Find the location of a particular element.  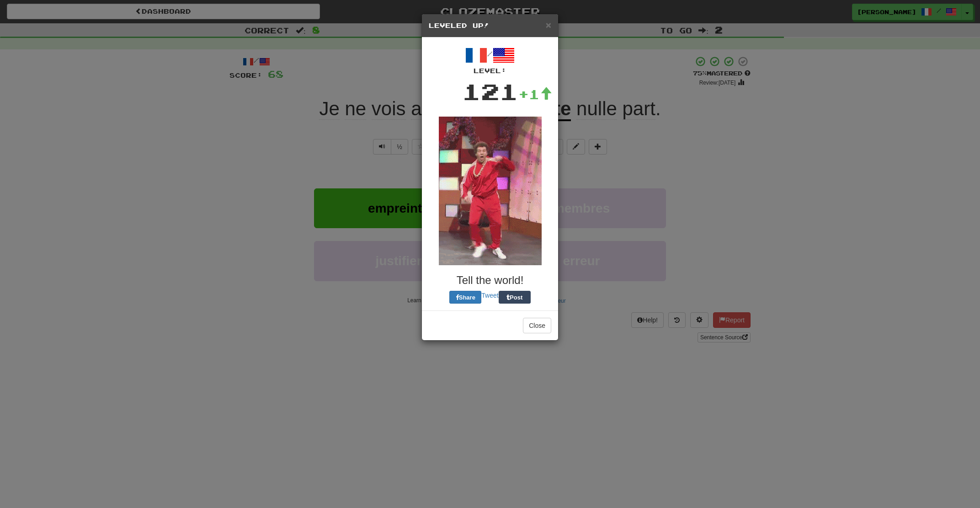

button: Post is located at coordinates (515, 297).